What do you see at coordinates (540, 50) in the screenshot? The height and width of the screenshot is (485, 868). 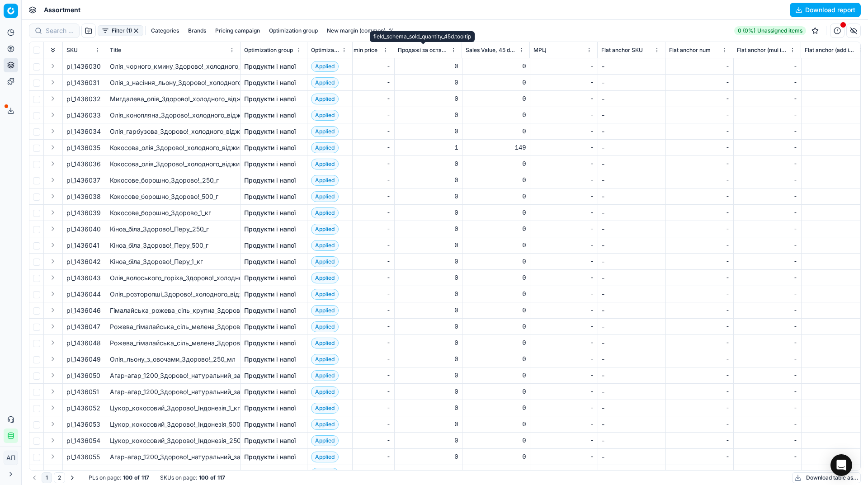 I see `span: МРЦ` at bounding box center [540, 50].